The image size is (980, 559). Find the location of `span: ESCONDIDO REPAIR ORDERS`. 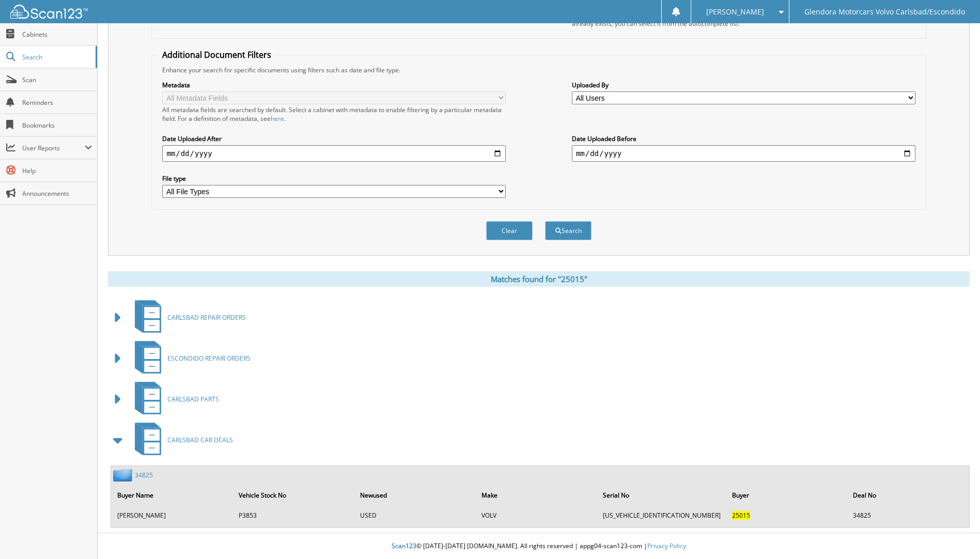

span: ESCONDIDO REPAIR ORDERS is located at coordinates (209, 358).